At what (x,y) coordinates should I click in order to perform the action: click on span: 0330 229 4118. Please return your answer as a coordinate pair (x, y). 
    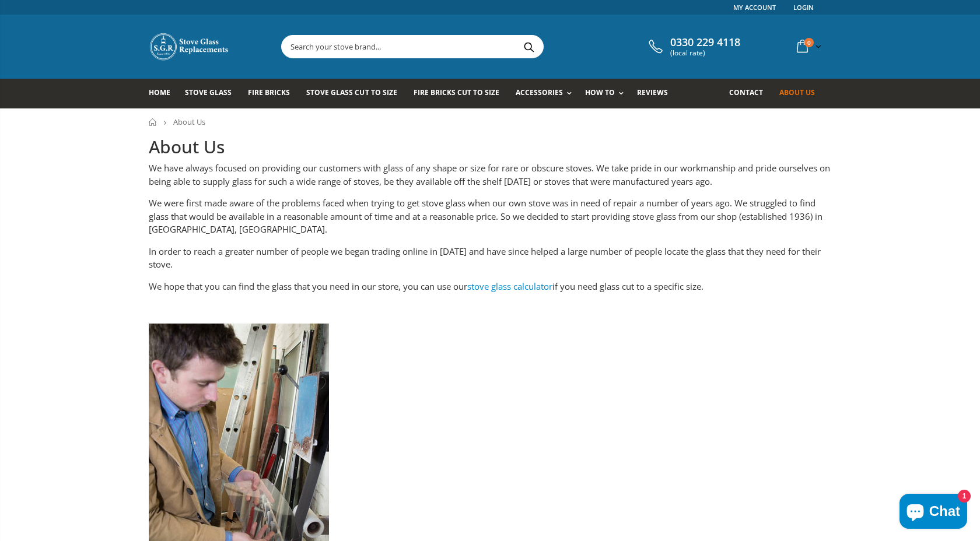
    Looking at the image, I should click on (706, 43).